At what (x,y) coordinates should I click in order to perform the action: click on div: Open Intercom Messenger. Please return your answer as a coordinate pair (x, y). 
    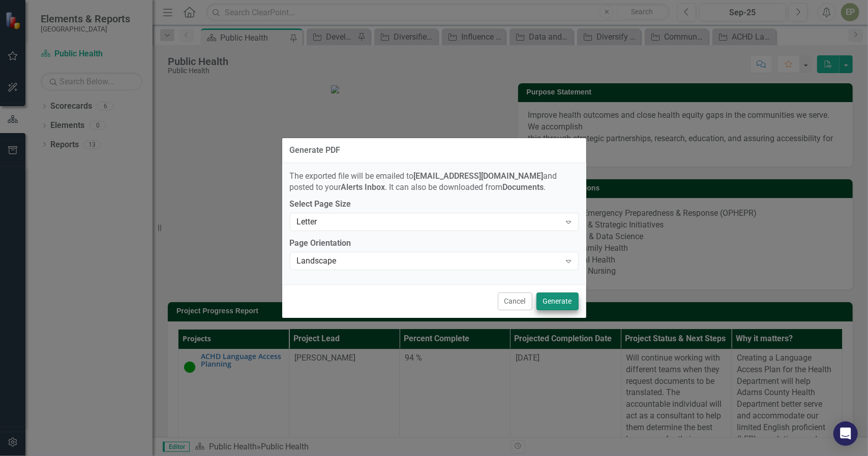
    Looking at the image, I should click on (846, 434).